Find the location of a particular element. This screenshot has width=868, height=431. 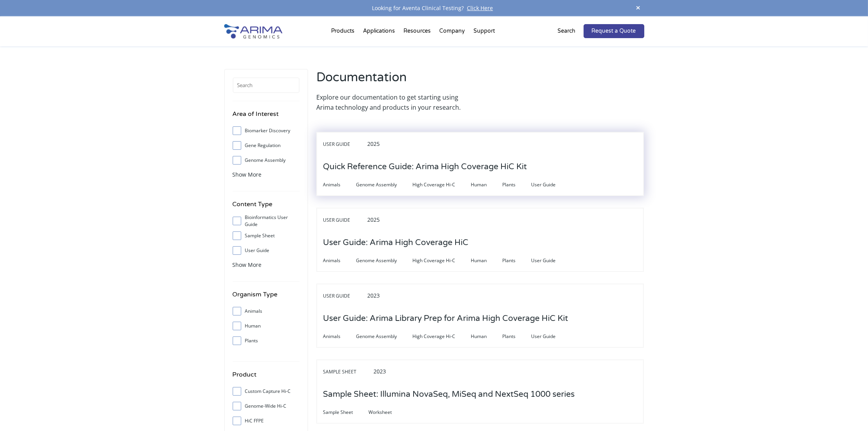

a: Quick Reference Guide: Arima High Coverage HiC Kit is located at coordinates (425, 167).